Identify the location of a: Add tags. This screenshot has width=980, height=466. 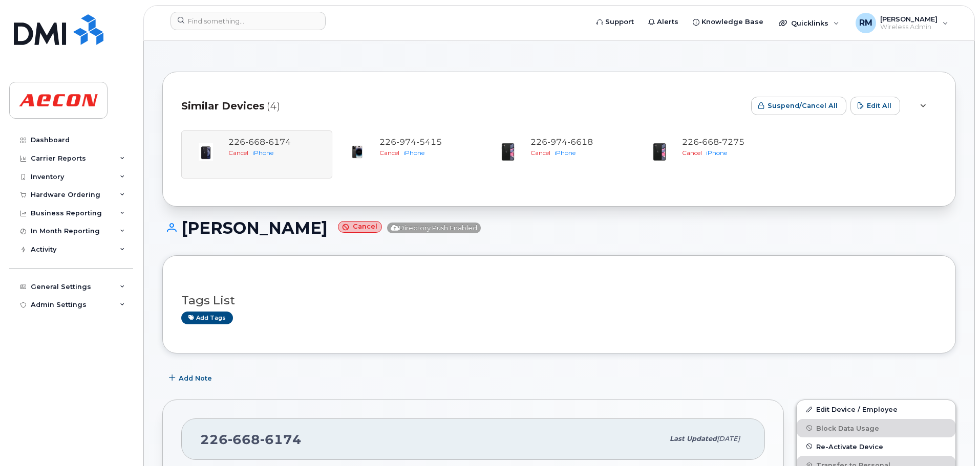
(207, 318).